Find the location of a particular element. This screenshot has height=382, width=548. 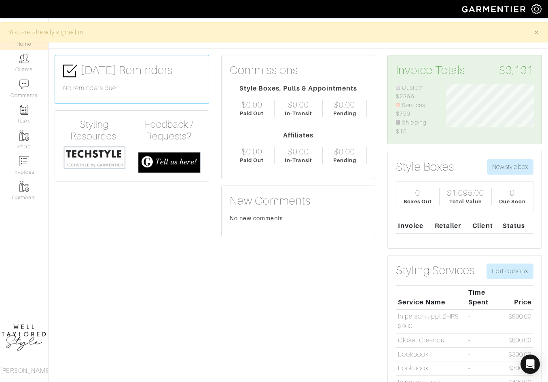

img: check-box-icon-36a4915ff3ba2bd8f6e4f29bc755bb66becd62c870f447fc0dd1365fcfddab58.png is located at coordinates (70, 71).